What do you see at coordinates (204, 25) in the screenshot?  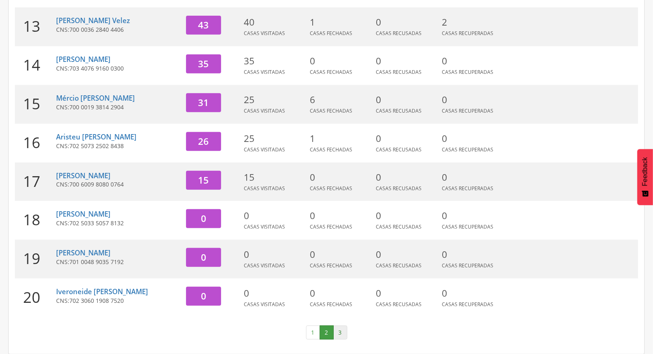 I see `span: 43` at bounding box center [204, 25].